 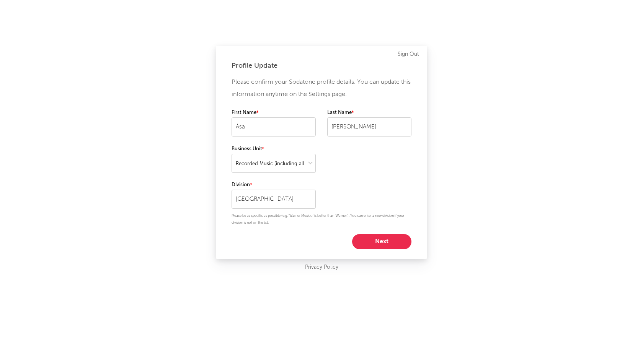 I want to click on input: Your last name, so click(x=369, y=127).